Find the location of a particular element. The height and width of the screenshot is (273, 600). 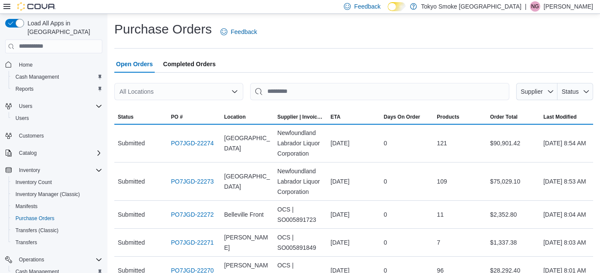

span: NG is located at coordinates (535, 6).